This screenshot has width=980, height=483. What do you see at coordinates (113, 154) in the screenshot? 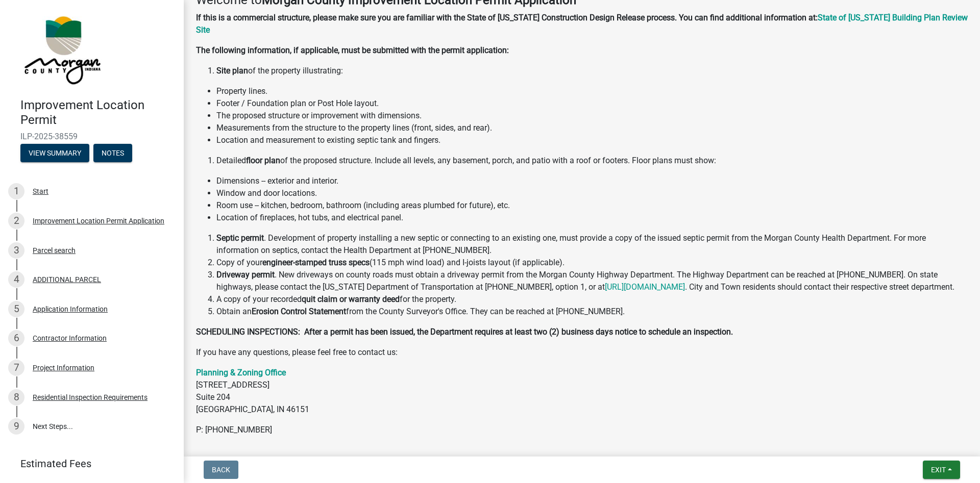
I see `wm-modal-confirm: Notes` at bounding box center [113, 154].